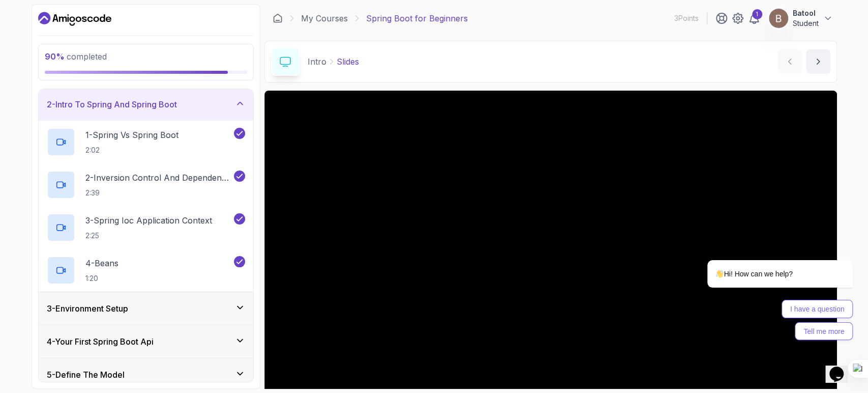 The width and height of the screenshot is (868, 393). Describe the element at coordinates (146, 185) in the screenshot. I see `button: 2-Inversion Control And Dependency Injection2:39` at that location.